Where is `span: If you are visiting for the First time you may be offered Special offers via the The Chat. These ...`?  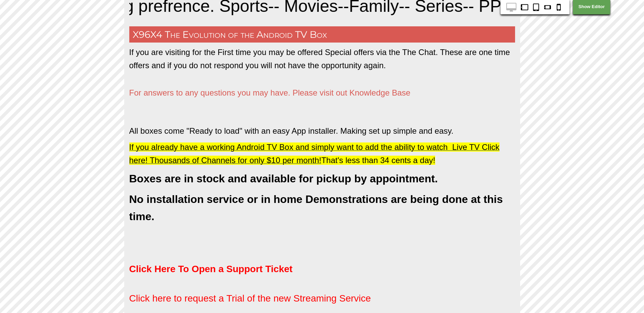 span: If you are visiting for the First time you may be offered Special offers via the The Chat. These ... is located at coordinates (319, 59).